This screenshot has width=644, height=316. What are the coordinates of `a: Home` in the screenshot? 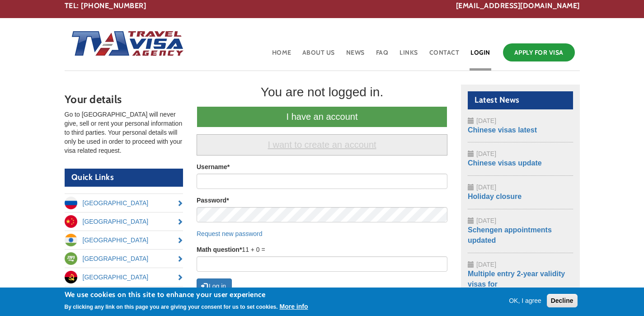 It's located at (282, 56).